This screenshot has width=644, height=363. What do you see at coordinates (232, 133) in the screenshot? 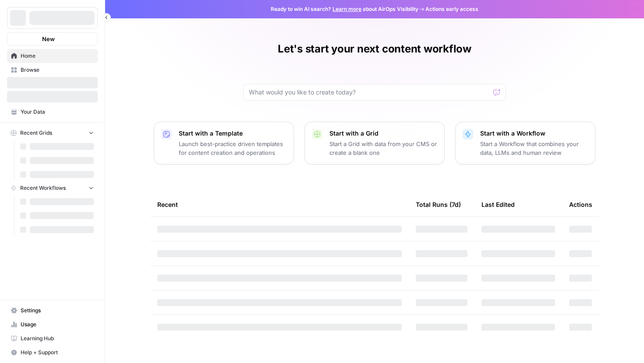
I see `p: Start with a Template` at bounding box center [232, 133].